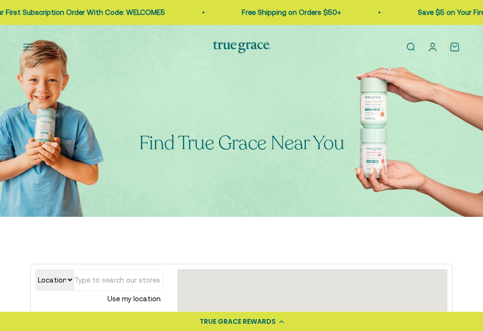 The width and height of the screenshot is (483, 331). What do you see at coordinates (47, 315) in the screenshot?
I see `label: Radius:` at bounding box center [47, 315].